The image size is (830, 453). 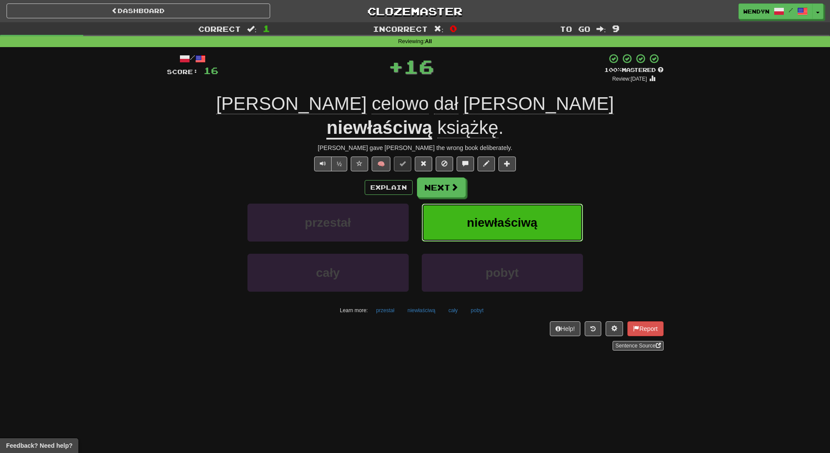 I want to click on button: Play sentence audio (ctl+space), so click(x=323, y=164).